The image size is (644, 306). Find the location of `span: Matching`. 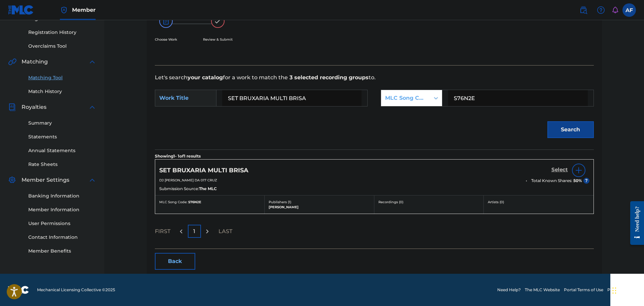

span: Matching is located at coordinates (34, 62).